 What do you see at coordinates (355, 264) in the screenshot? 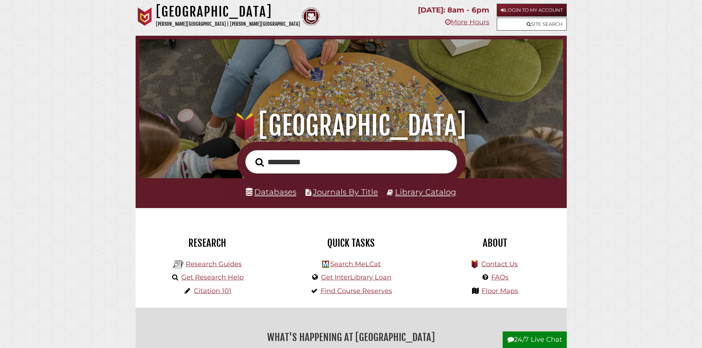
I see `a: Search MeLCat` at bounding box center [355, 264].